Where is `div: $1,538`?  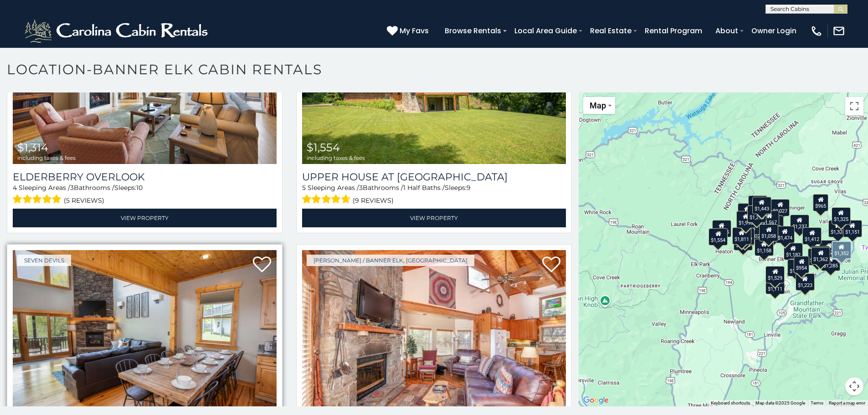
div: $1,538 is located at coordinates (817, 257).